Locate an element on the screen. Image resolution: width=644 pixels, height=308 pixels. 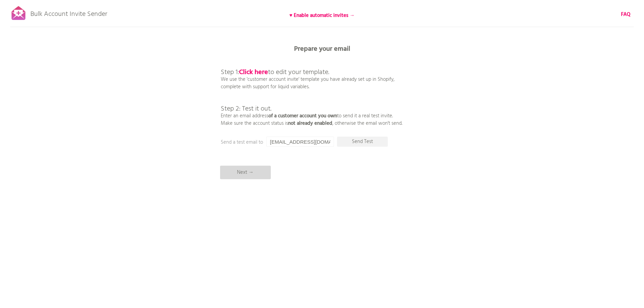
p: We use the 'customer account invite' template you have already set up in Shopify, complete with s... is located at coordinates (311, 91).